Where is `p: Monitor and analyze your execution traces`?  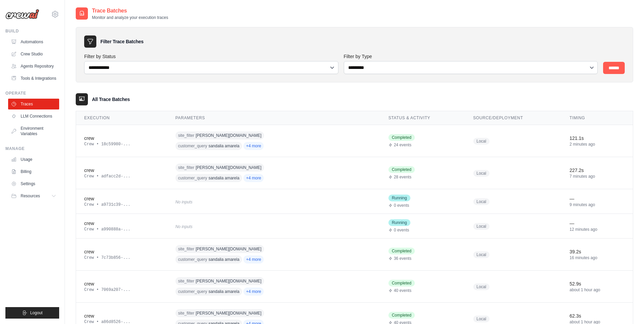
p: Monitor and analyze your execution traces is located at coordinates (130, 18).